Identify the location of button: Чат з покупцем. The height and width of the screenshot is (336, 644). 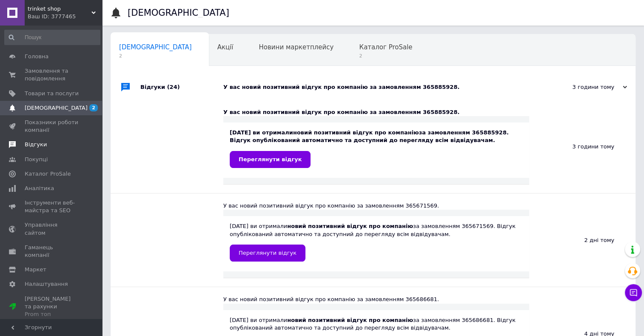
(634, 292).